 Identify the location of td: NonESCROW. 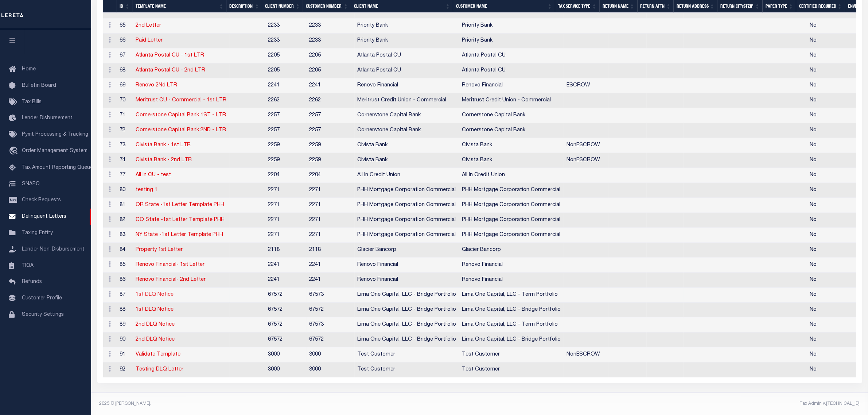
(586, 161).